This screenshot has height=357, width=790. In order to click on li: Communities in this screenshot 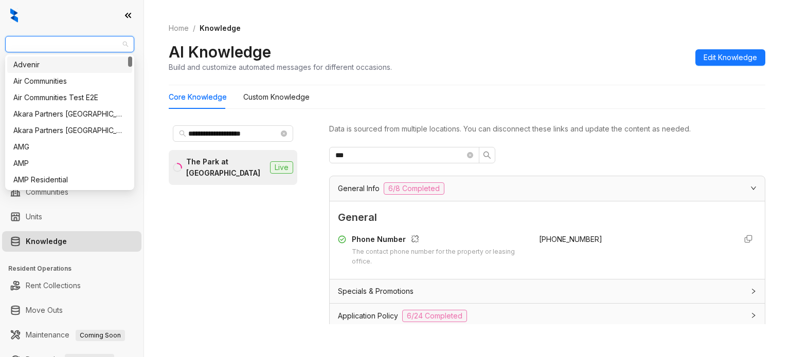, I will do `click(71, 192)`.